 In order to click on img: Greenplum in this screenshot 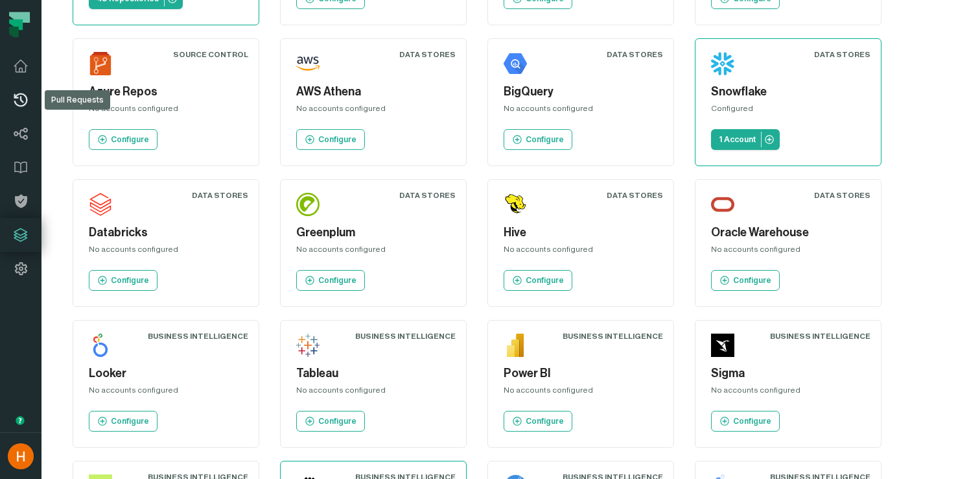, I will do `click(307, 205)`.